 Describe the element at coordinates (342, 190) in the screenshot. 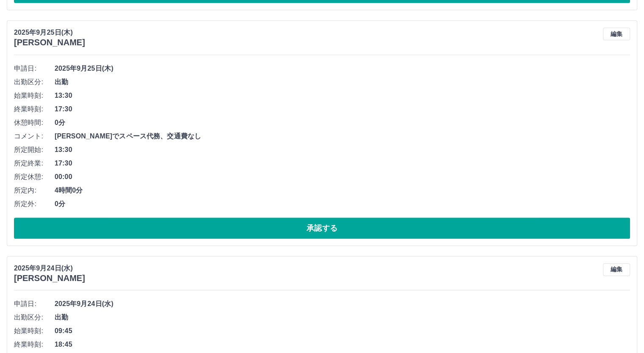

I see `span: 4時間0分` at that location.